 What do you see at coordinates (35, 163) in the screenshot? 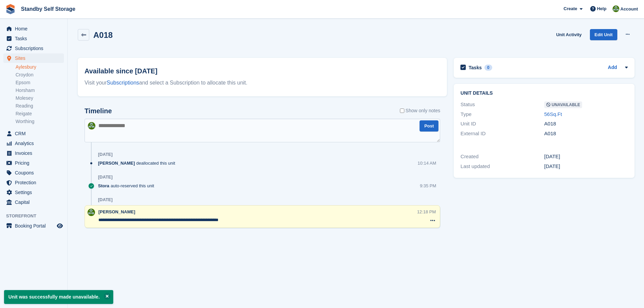
I see `span: Pricing` at bounding box center [35, 163].